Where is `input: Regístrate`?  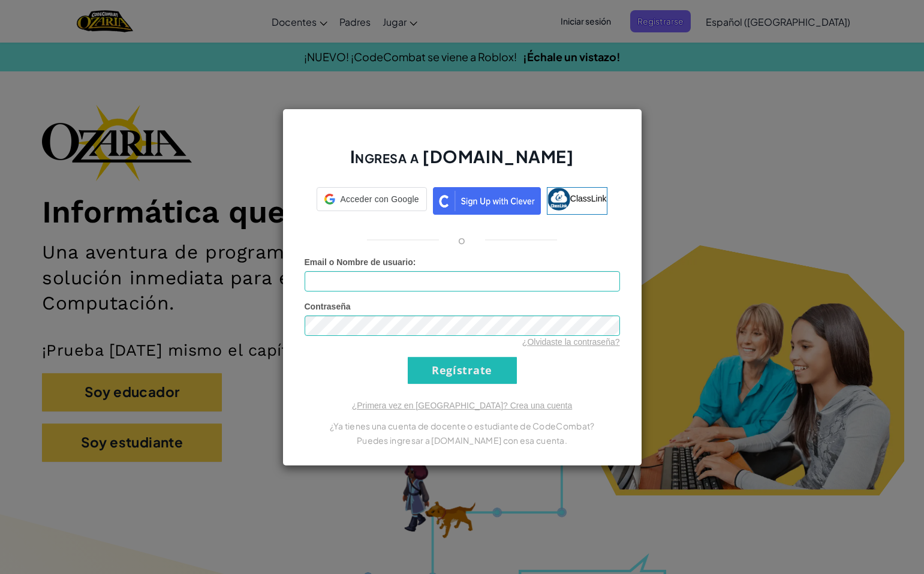 input: Regístrate is located at coordinates (462, 370).